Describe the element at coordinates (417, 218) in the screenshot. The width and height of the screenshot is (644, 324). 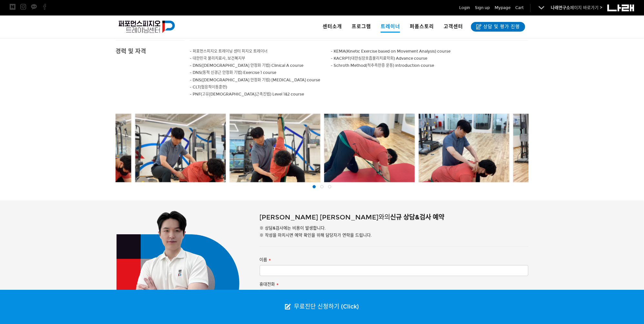
I see `span: 신규 상담&검사 예약` at that location.